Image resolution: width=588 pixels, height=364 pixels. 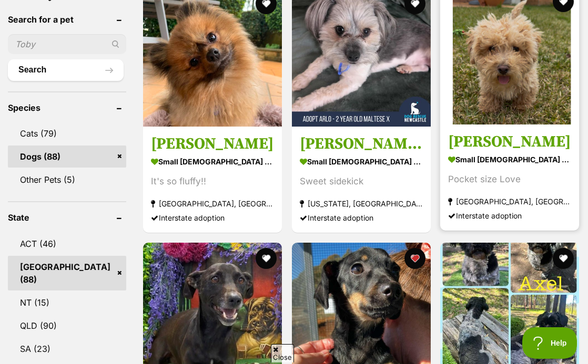 What do you see at coordinates (361, 181) in the screenshot?
I see `div: Sweet sidekick` at bounding box center [361, 181].